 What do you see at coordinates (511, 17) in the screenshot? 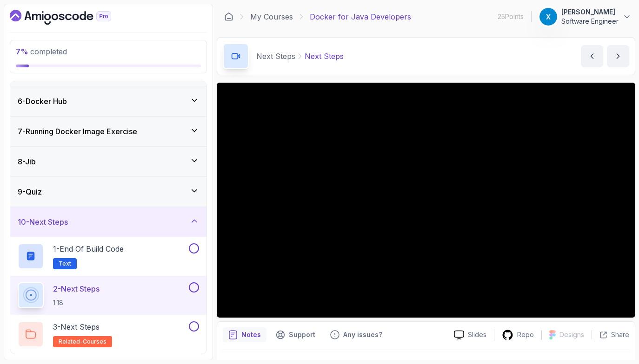
I see `p: 25 Points` at bounding box center [511, 17].